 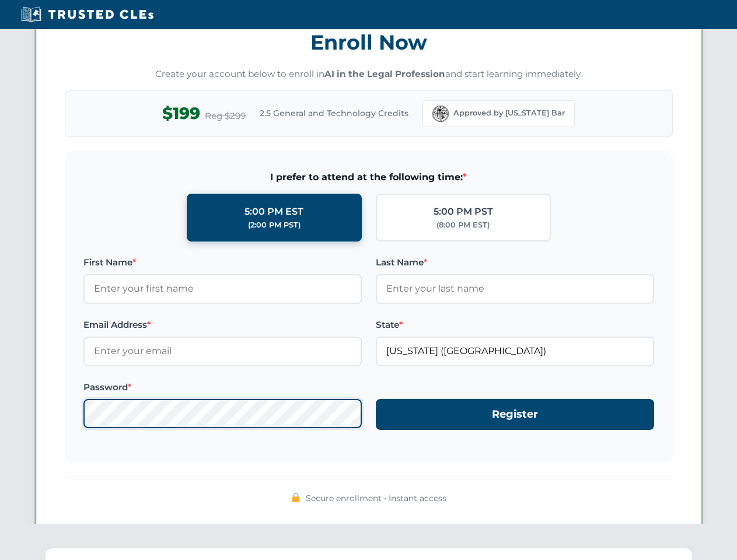 I want to click on span: 2.5 General and Technology Credits, so click(x=333, y=113).